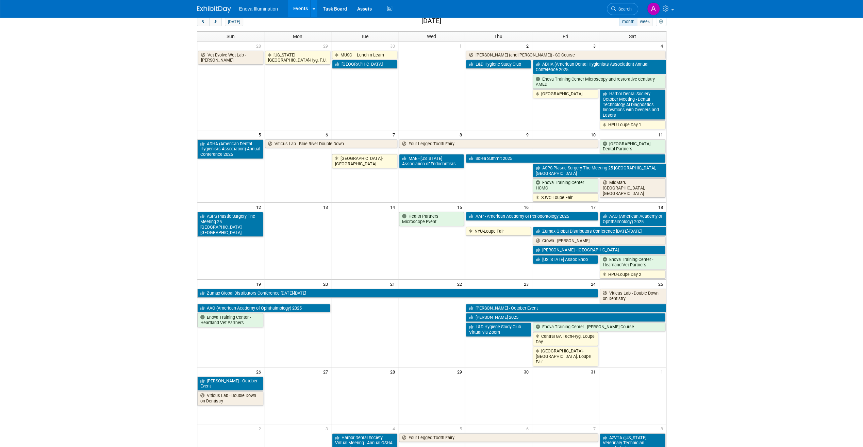 Image resolution: width=863 pixels, height=447 pixels. What do you see at coordinates (594, 284) in the screenshot?
I see `span: 24` at bounding box center [594, 284].